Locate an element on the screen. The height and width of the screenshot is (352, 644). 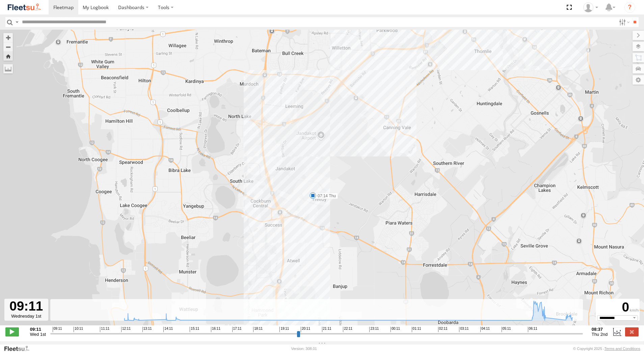
strong: 09:11 is located at coordinates (38, 329).